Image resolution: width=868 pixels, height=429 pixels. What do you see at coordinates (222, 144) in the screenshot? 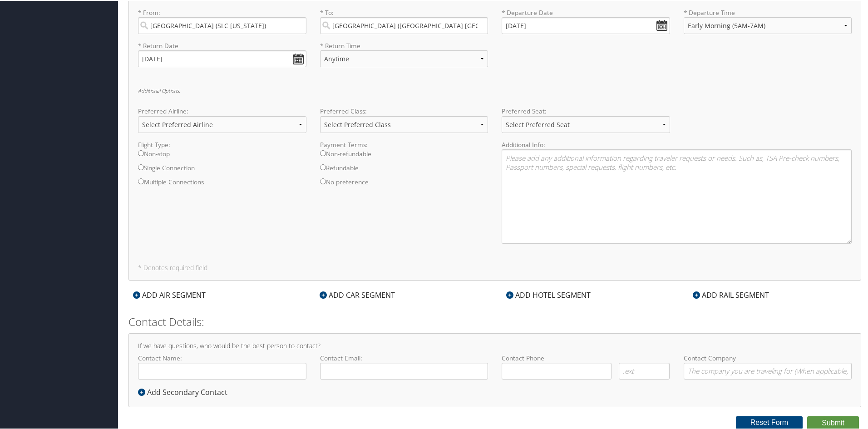
I see `label: Flight Type:` at bounding box center [222, 144].